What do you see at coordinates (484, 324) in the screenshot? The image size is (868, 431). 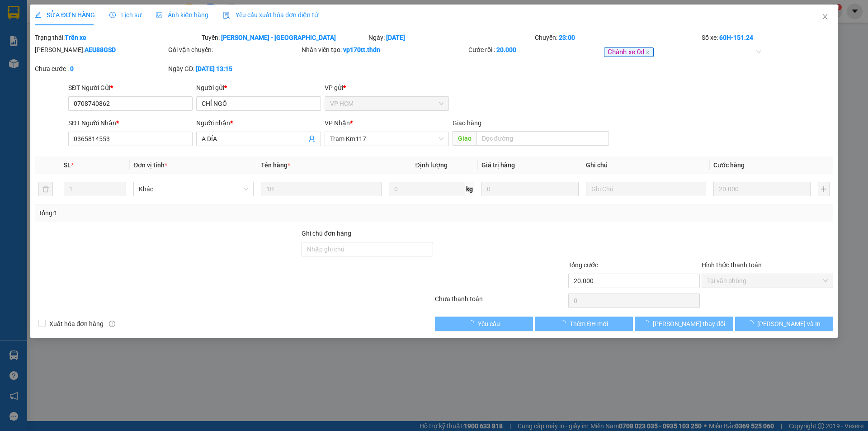 I see `button: Yêu cầu` at bounding box center [484, 324].